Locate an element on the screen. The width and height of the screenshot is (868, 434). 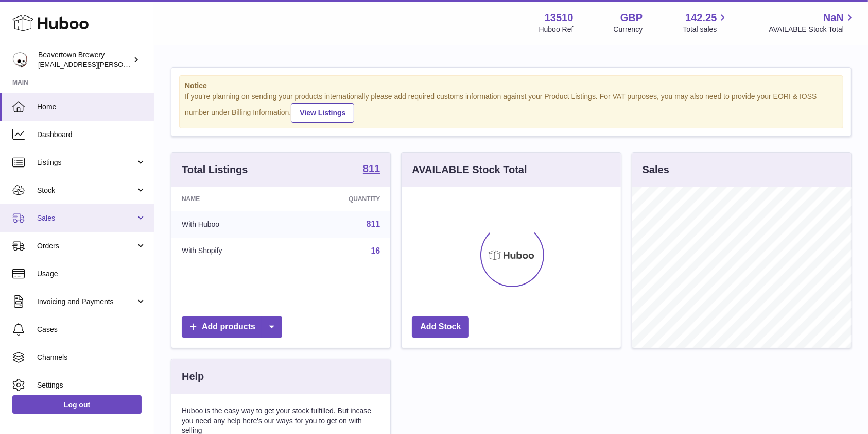
div: Beavertown Brewery is located at coordinates (85, 59).